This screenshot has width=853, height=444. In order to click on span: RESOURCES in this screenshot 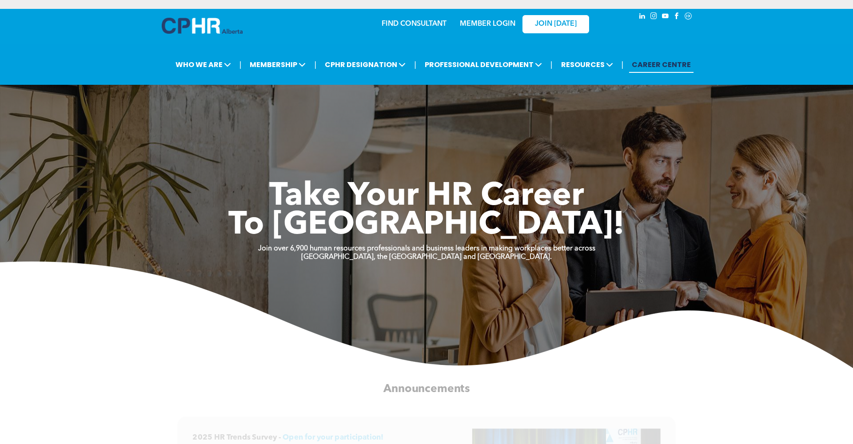, I will do `click(587, 64)`.